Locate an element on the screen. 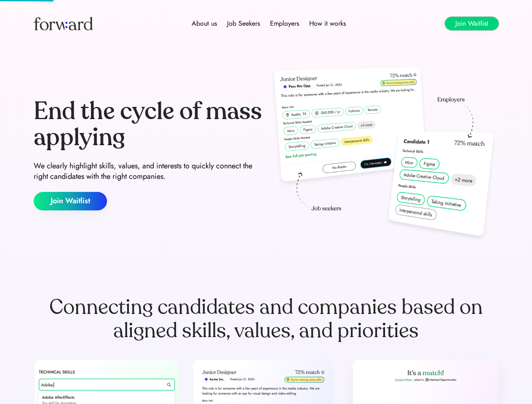 Image resolution: width=532 pixels, height=404 pixels. img: hero-image.png is located at coordinates (384, 154).